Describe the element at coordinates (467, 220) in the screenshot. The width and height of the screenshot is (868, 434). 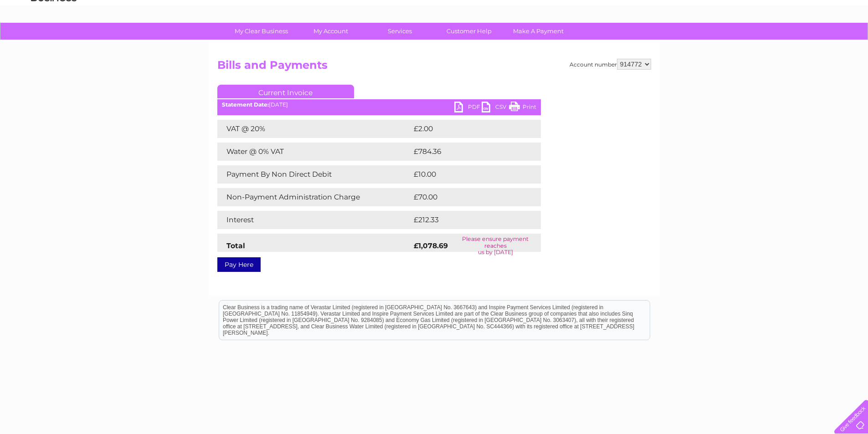
I see `td: £212.33` at that location.